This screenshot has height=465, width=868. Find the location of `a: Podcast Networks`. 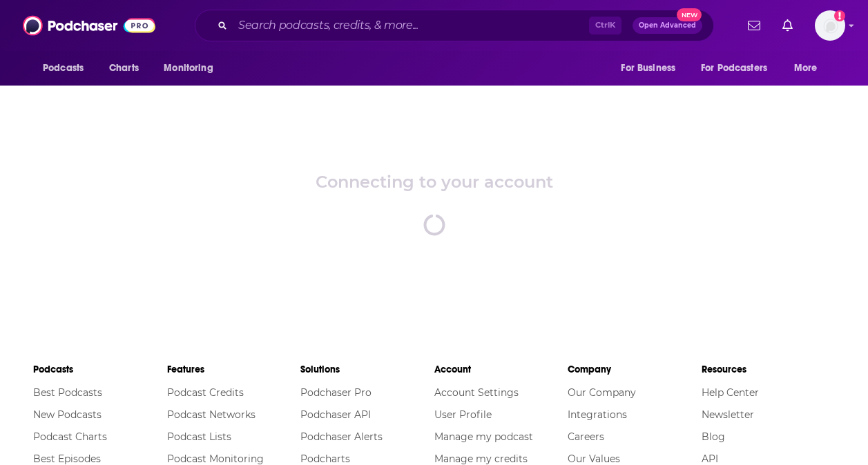

a: Podcast Networks is located at coordinates (211, 415).